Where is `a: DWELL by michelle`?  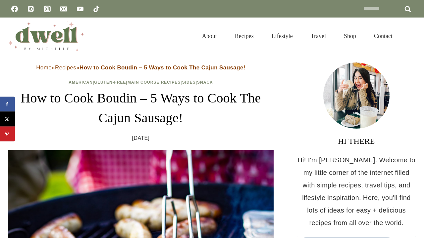
a: DWELL by michelle is located at coordinates (46, 36).